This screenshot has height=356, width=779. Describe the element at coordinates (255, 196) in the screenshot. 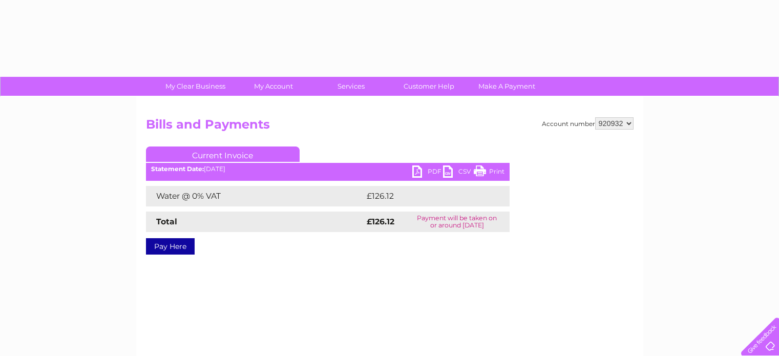

I see `td: Water @ 0% VAT` at that location.